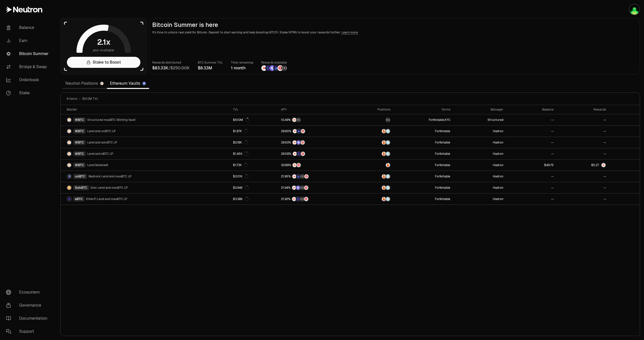 This screenshot has height=340, width=644. Describe the element at coordinates (241, 188) in the screenshot. I see `div: $2.94K` at that location.